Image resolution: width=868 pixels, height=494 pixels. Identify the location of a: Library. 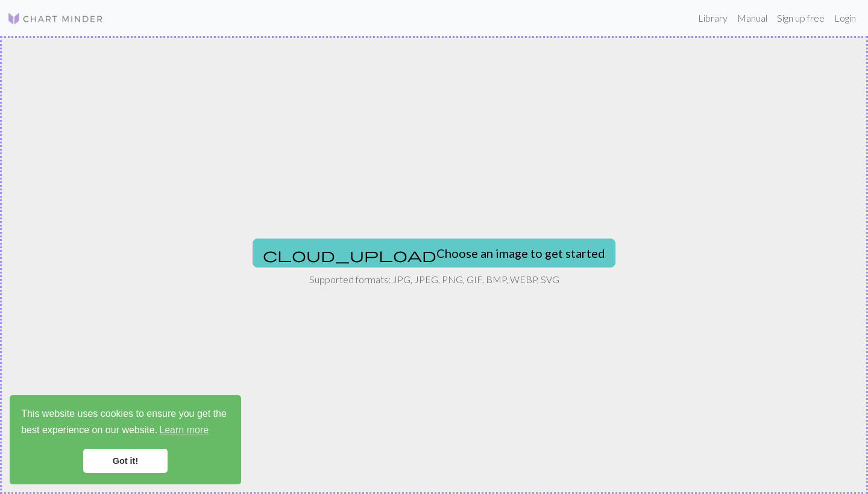
(712, 18).